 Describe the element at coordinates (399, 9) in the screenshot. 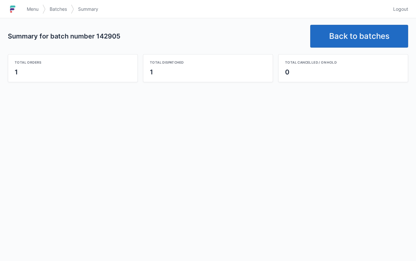

I see `a: Logout` at that location.